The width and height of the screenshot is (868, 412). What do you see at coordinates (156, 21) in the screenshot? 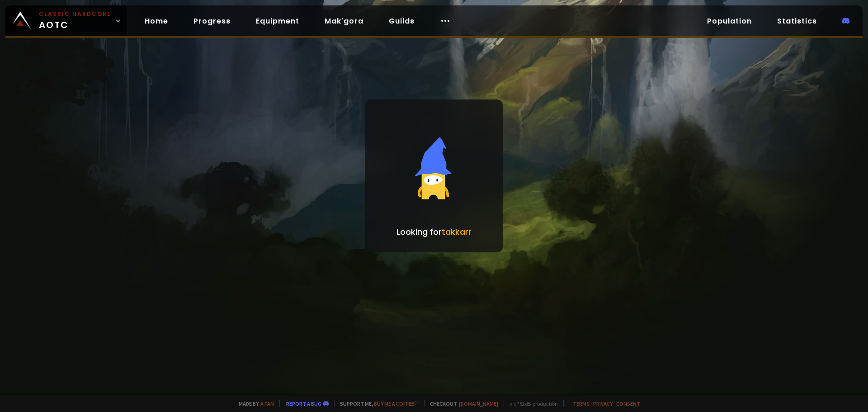
I see `a: Home` at bounding box center [156, 21].